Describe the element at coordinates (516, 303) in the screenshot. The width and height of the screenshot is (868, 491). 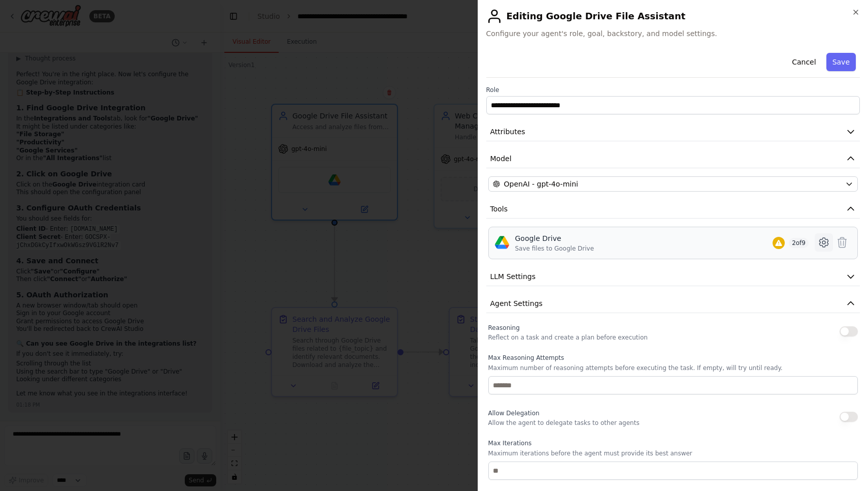
I see `span: Agent Settings` at that location.